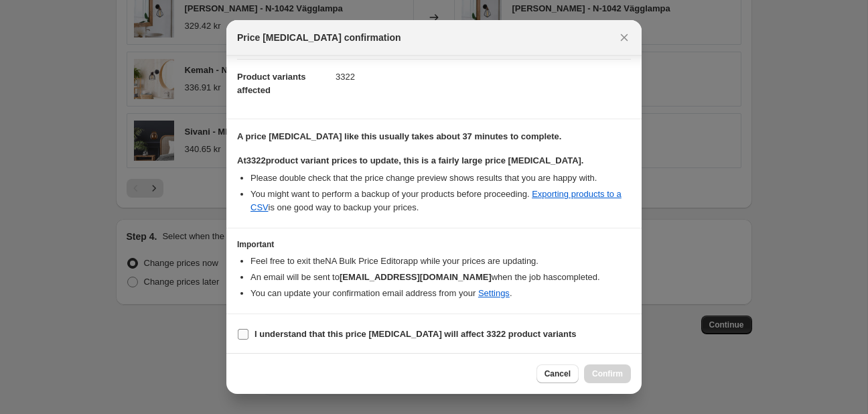  I want to click on button: Close, so click(624, 37).